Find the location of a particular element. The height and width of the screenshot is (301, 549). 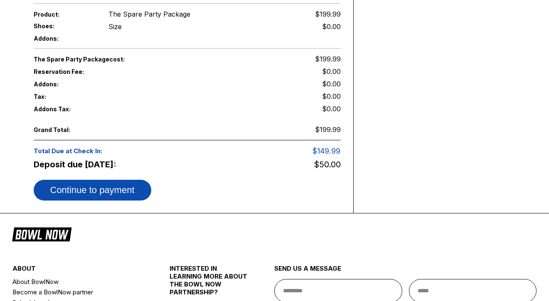

span: Tax: is located at coordinates (64, 96).